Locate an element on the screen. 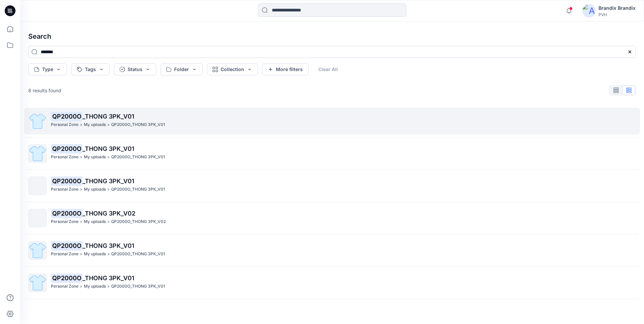 This screenshot has height=324, width=644. button: More filters is located at coordinates (285, 69).